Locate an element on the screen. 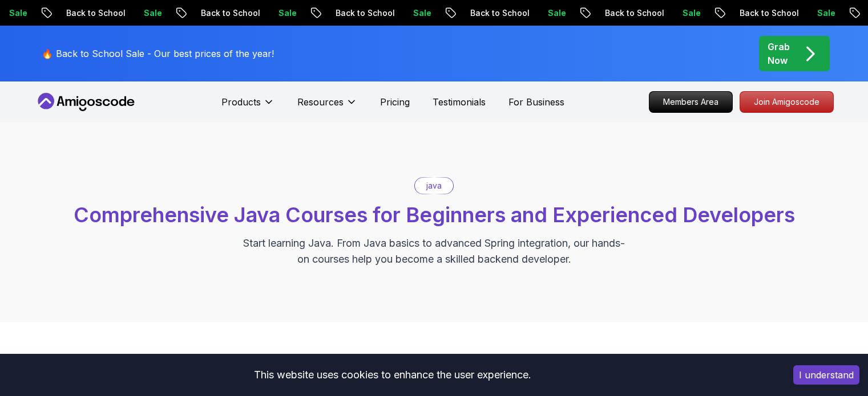 This screenshot has height=396, width=868. span: Comprehensive Java Courses for Beginners and Experienced Developers is located at coordinates (434, 215).